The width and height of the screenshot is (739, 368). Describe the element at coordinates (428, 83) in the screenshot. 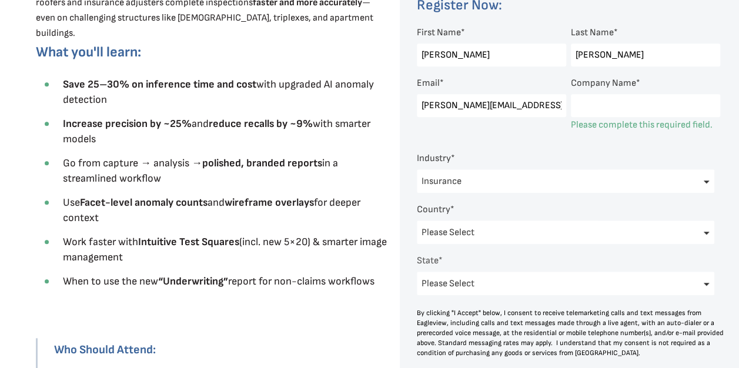

I see `span: Email` at that location.